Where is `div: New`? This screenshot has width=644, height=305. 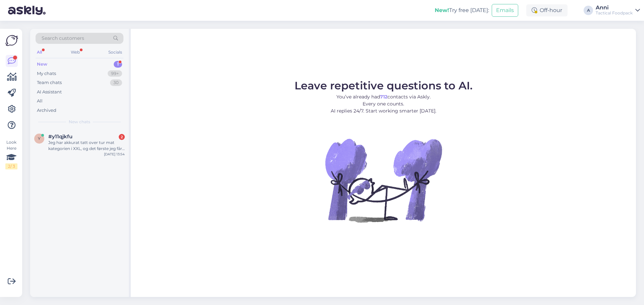
div: New is located at coordinates (42, 64).